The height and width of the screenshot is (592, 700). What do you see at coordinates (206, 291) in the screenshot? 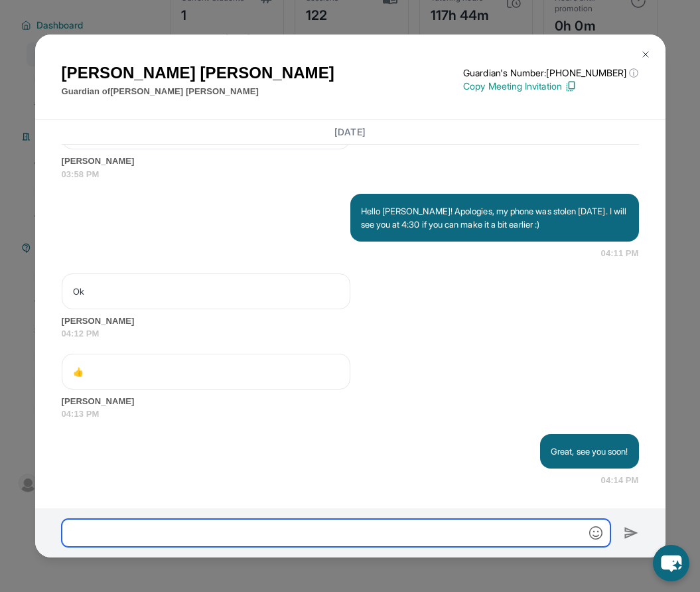
I see `p: Ok` at bounding box center [206, 291].